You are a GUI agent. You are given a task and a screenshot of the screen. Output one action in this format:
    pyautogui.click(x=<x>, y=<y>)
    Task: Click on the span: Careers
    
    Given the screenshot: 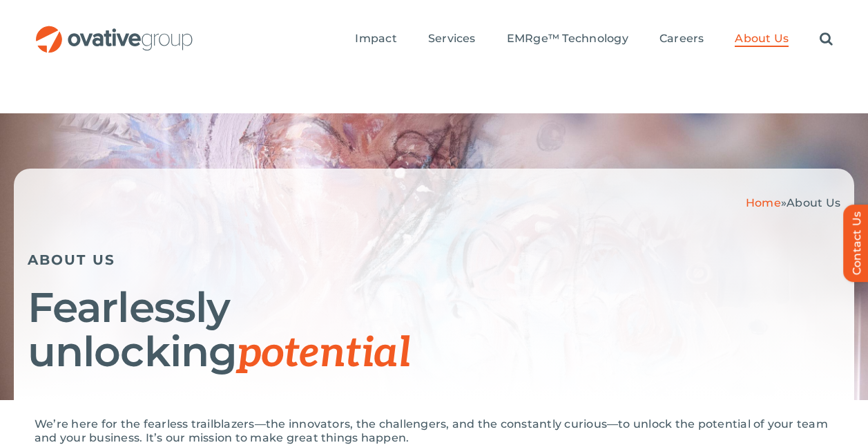 What is the action you would take?
    pyautogui.click(x=681, y=39)
    